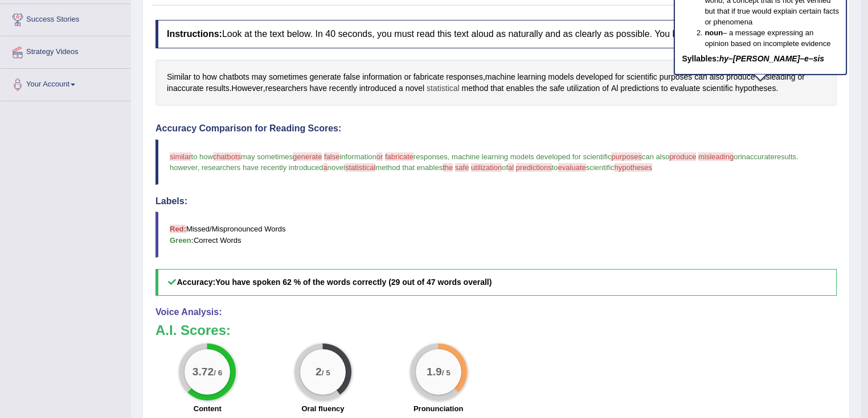 Image resolution: width=868 pixels, height=418 pixels. Describe the element at coordinates (379, 157) in the screenshot. I see `span: or` at that location.